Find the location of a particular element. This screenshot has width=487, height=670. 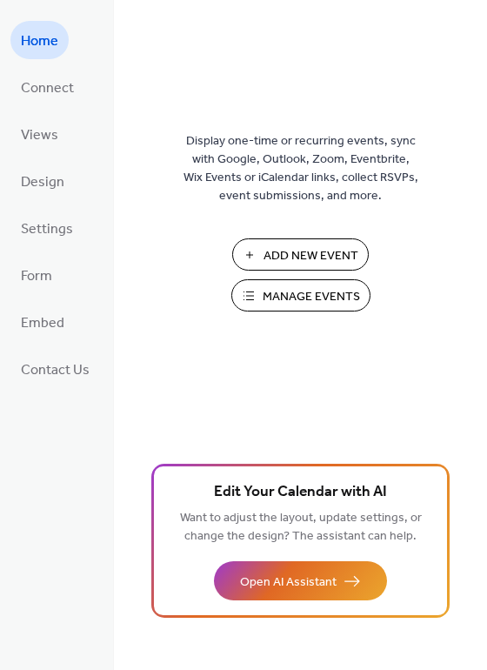

span: Contact Us is located at coordinates (55, 371).